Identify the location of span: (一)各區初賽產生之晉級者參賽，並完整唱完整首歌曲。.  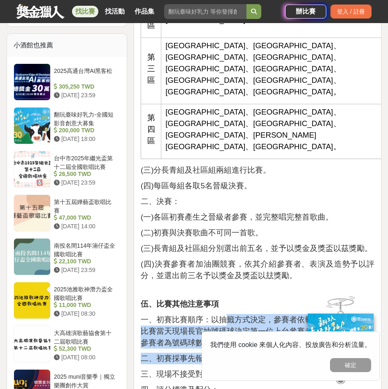
(237, 217).